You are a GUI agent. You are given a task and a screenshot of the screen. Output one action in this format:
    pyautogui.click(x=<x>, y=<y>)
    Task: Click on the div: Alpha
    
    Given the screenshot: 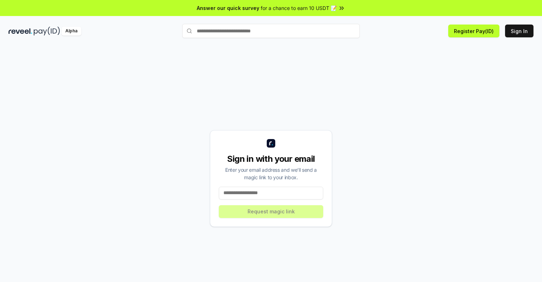 What is the action you would take?
    pyautogui.click(x=71, y=31)
    